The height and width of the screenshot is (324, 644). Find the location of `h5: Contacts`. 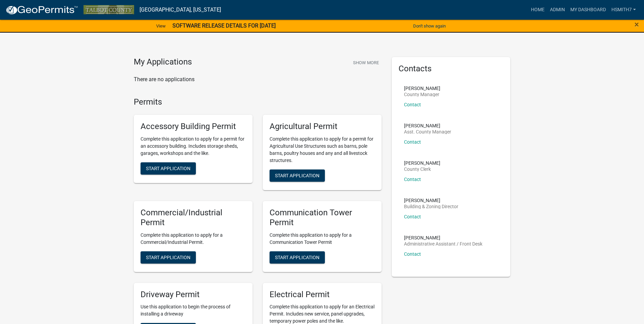

h5: Contacts is located at coordinates (451, 68).